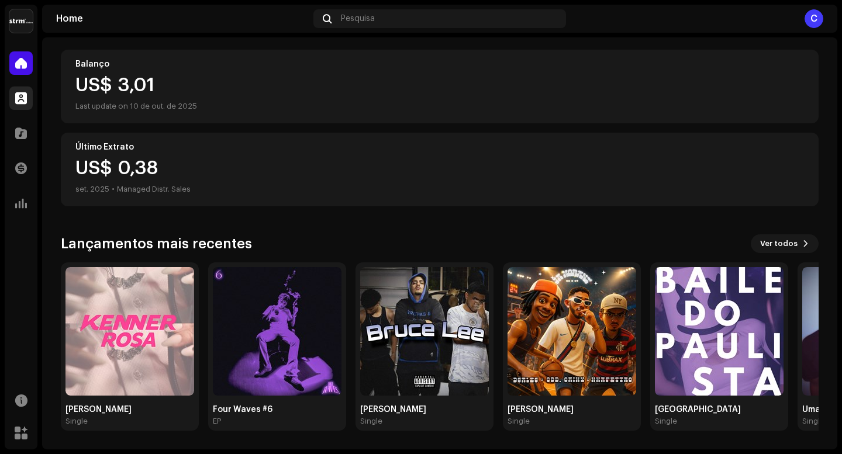 This screenshot has width=842, height=454. Describe the element at coordinates (779, 244) in the screenshot. I see `span: Ver todos` at that location.